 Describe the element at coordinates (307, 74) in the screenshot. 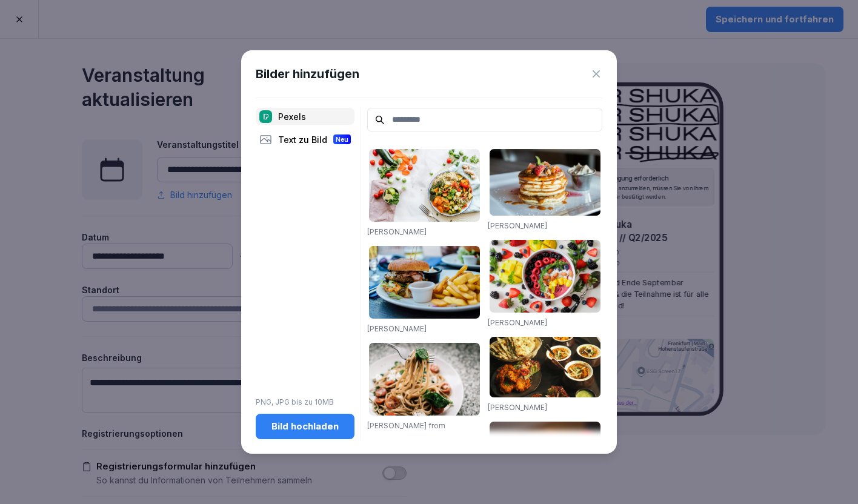

I see `h1: Bilder hinzufügen` at that location.